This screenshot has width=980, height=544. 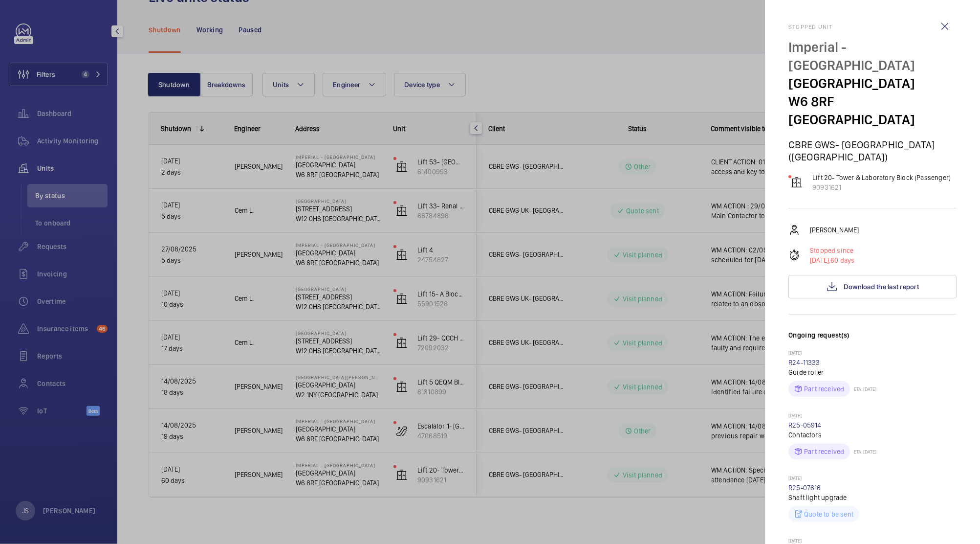 I want to click on span: Download the last report, so click(x=881, y=287).